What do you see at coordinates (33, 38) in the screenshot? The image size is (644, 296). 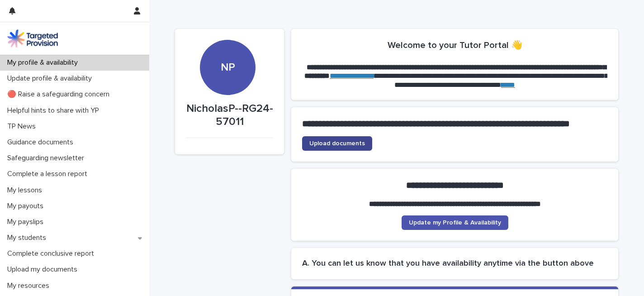 I see `img: M5nRWzHhSzIhMunXDL62` at bounding box center [33, 38].